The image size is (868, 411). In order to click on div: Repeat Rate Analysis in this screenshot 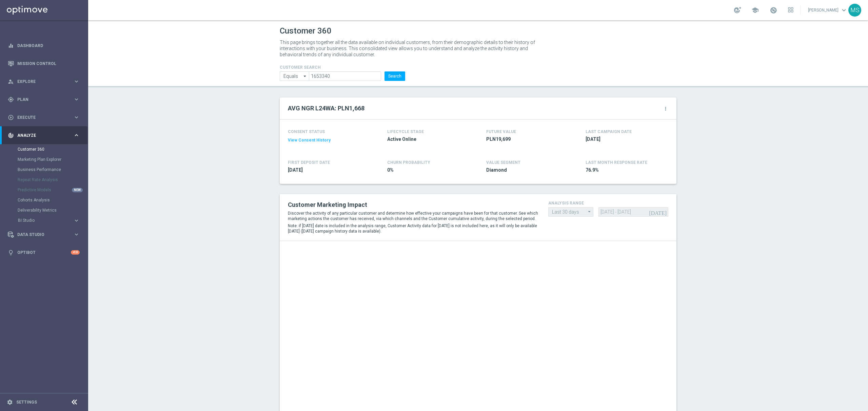, I will do `click(52, 180)`.